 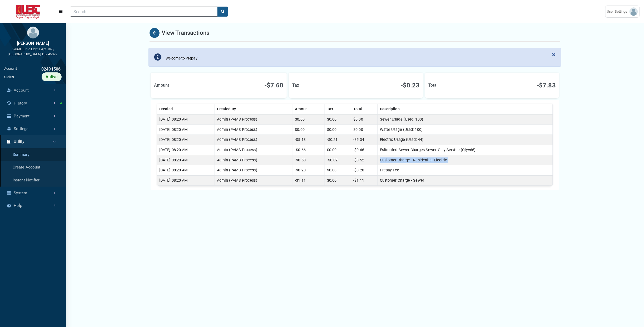 I want to click on th: Description, so click(x=465, y=109).